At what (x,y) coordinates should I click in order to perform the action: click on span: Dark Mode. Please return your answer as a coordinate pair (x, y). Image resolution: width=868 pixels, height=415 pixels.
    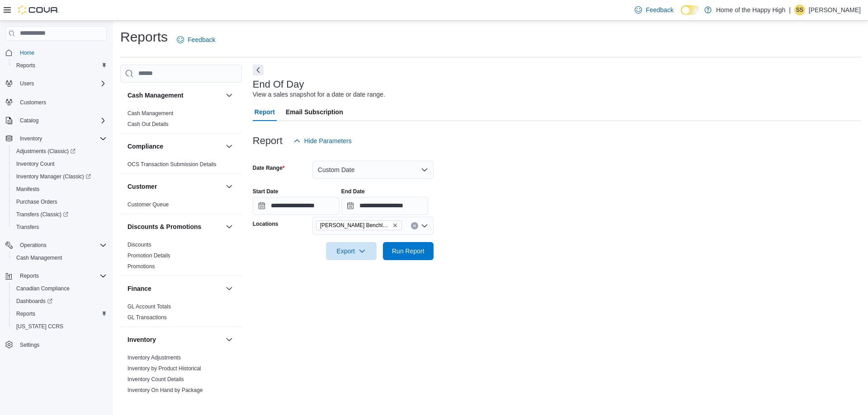
    Looking at the image, I should click on (681, 15).